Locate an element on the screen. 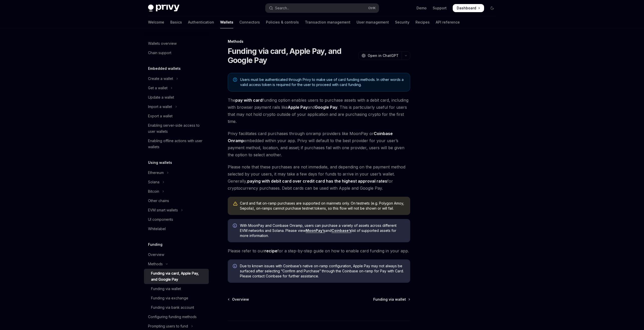 The image size is (644, 330). div: Enabling offline actions with user wallets is located at coordinates (177, 144).